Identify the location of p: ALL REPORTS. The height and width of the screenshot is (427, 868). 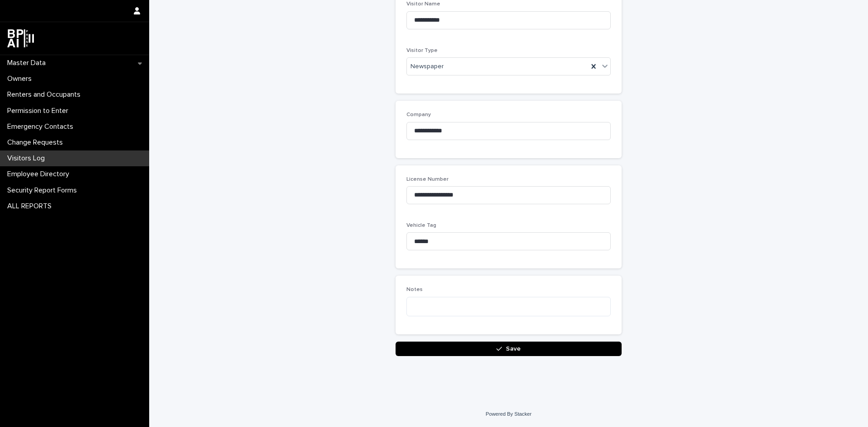
(31, 206).